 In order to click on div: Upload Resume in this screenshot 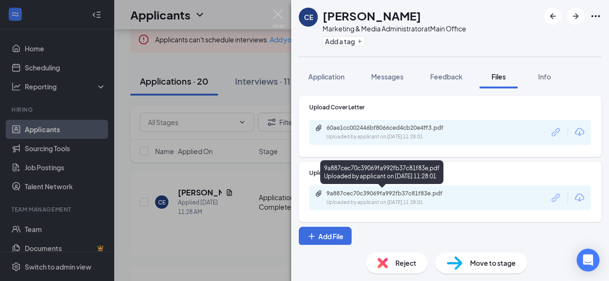, I will do `click(450, 173)`.